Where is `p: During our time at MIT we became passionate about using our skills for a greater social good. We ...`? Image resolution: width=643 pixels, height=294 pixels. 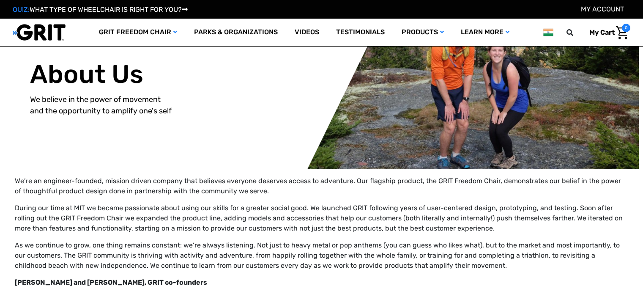
p: During our time at MIT we became passionate about using our skills for a greater social good. We ... is located at coordinates (321, 218).